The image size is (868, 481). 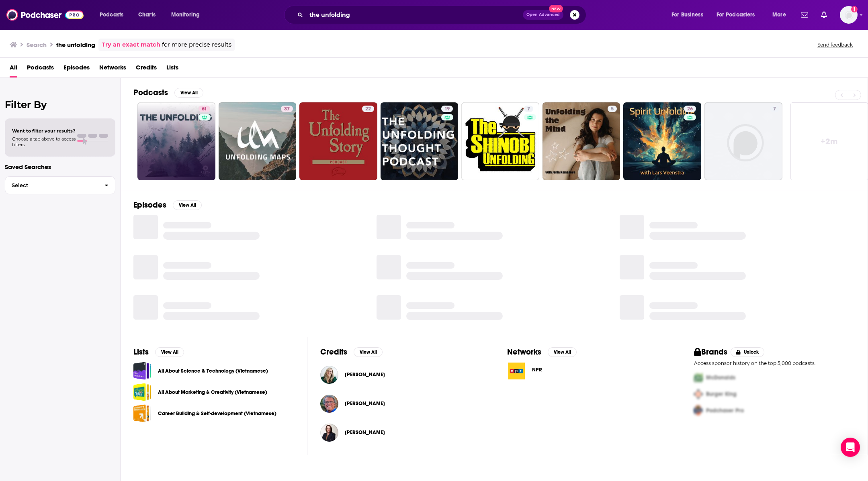 I want to click on span: For Business, so click(x=687, y=15).